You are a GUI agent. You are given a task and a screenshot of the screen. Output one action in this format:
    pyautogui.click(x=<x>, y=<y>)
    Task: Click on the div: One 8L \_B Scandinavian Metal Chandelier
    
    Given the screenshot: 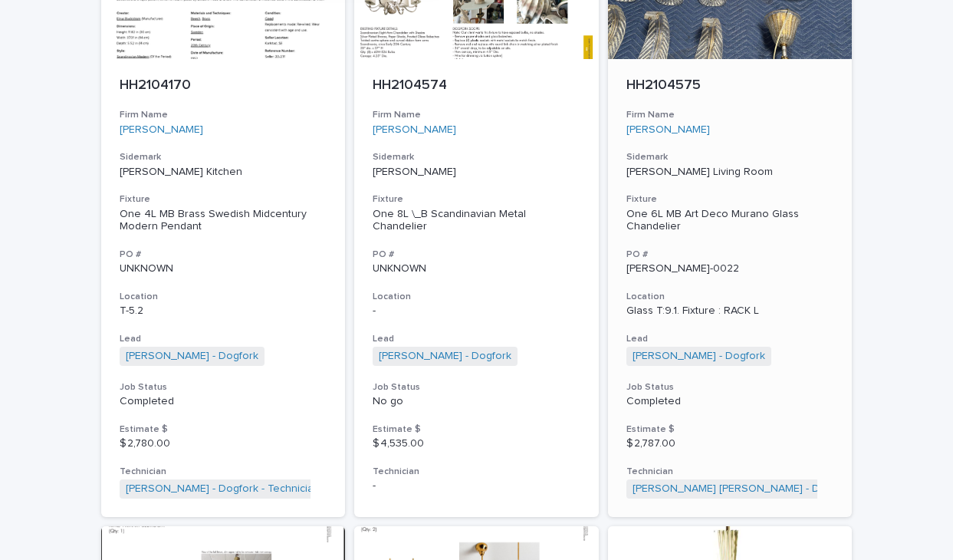 What is the action you would take?
    pyautogui.click(x=476, y=221)
    